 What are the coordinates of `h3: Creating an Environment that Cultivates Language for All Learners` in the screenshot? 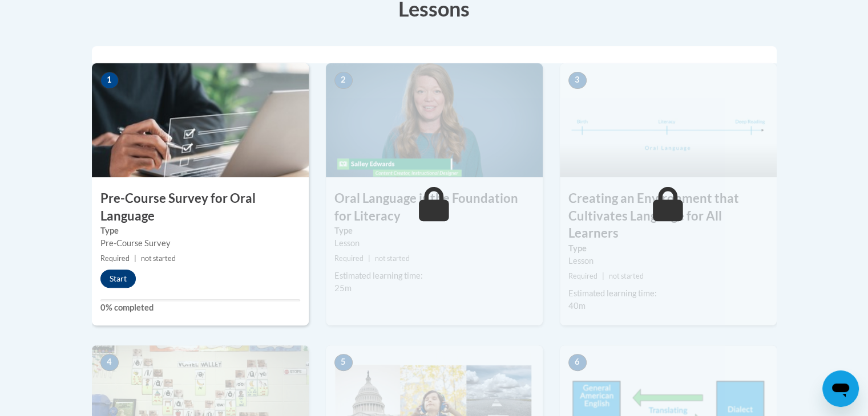 It's located at (668, 216).